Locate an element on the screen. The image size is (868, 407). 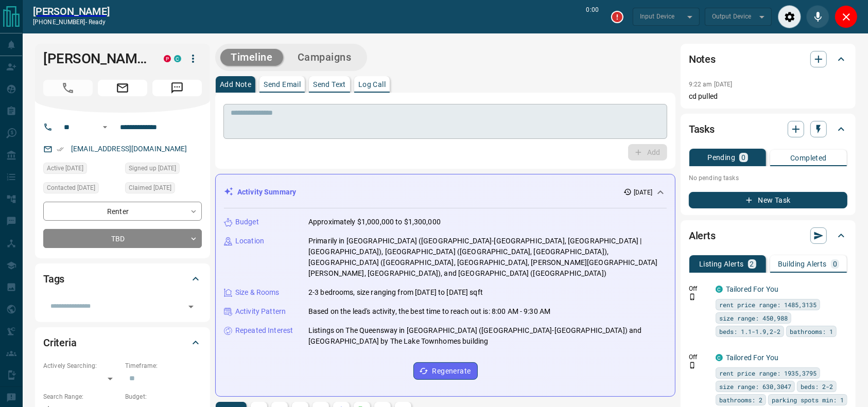
span: Call is located at coordinates (68, 88).